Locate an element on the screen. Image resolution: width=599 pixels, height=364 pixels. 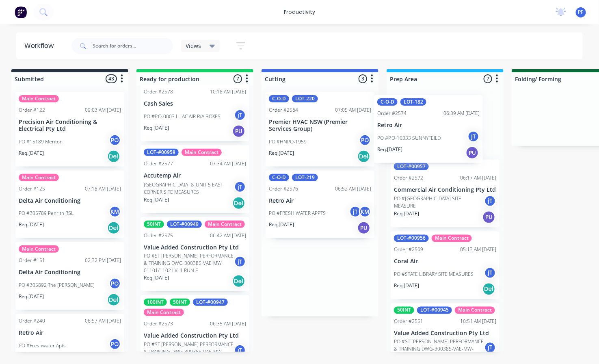
span: Views is located at coordinates (194, 46).